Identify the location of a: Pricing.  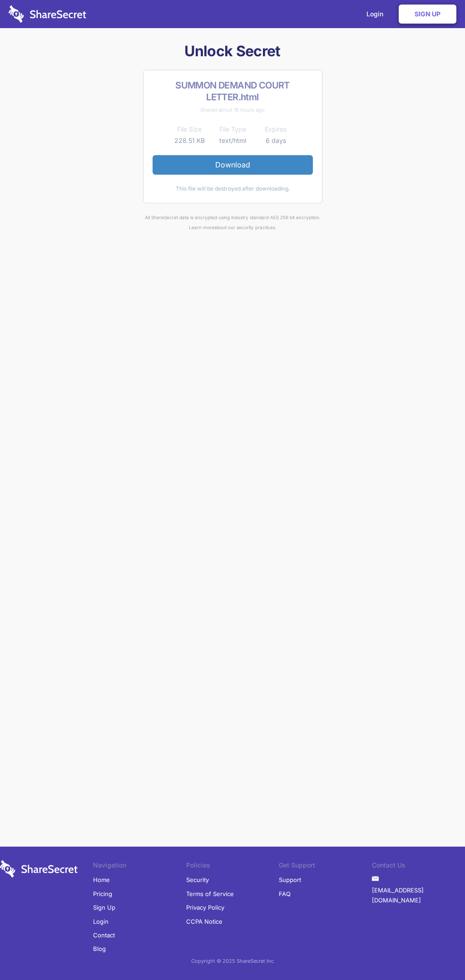
(103, 894).